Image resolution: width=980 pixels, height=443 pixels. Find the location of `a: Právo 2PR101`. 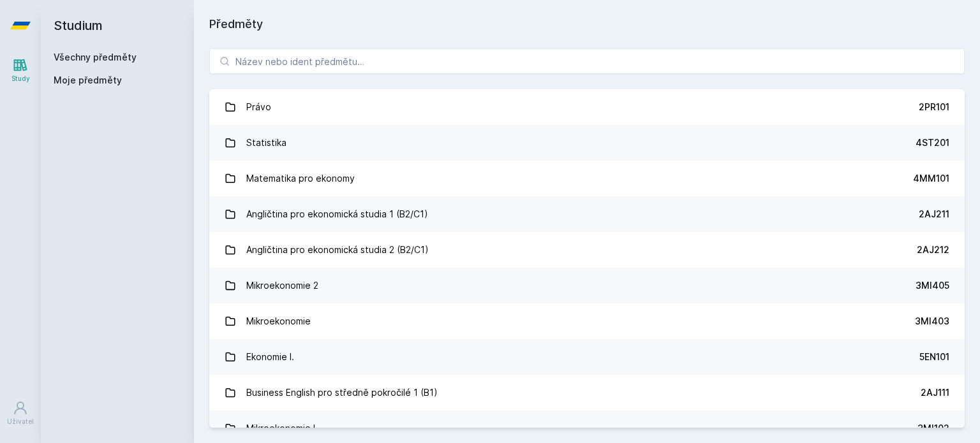

a: Právo 2PR101 is located at coordinates (587, 107).